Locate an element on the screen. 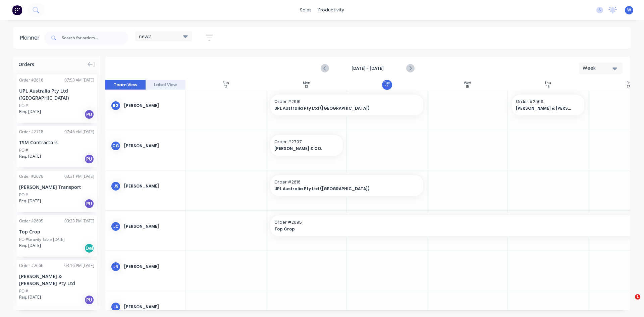 This screenshot has height=317, width=644. button: Label View is located at coordinates (165, 85).